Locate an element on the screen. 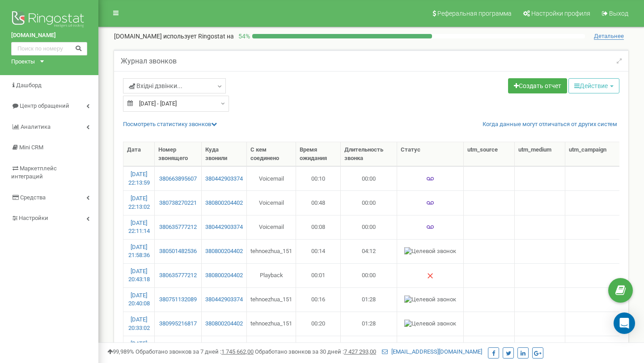  td: 00:20 is located at coordinates (318, 324).